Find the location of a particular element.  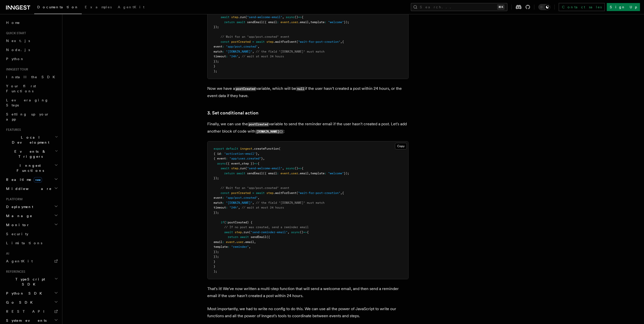

a: Your first Functions is located at coordinates (31, 89).